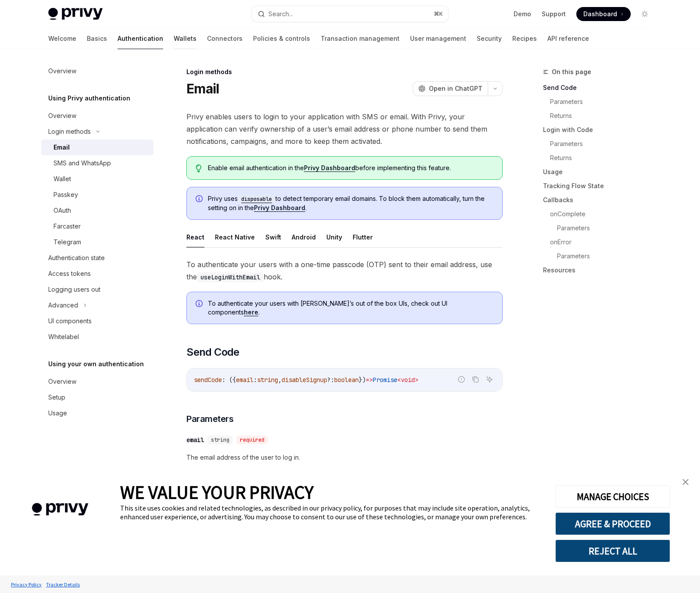 This screenshot has height=593, width=700. What do you see at coordinates (212, 352) in the screenshot?
I see `span: Send Code` at bounding box center [212, 352].